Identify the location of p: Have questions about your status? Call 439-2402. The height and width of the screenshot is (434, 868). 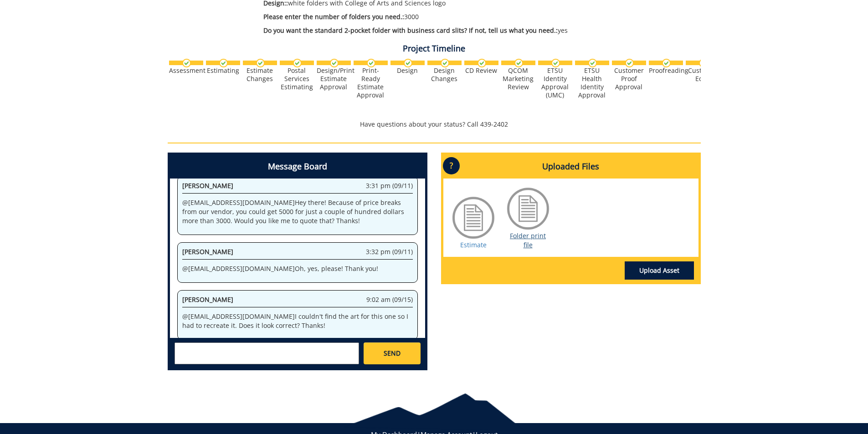
(434, 124).